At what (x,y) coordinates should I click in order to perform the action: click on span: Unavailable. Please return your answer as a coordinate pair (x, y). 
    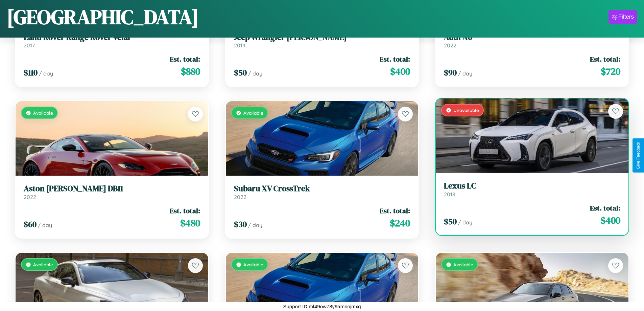
    Looking at the image, I should click on (466, 110).